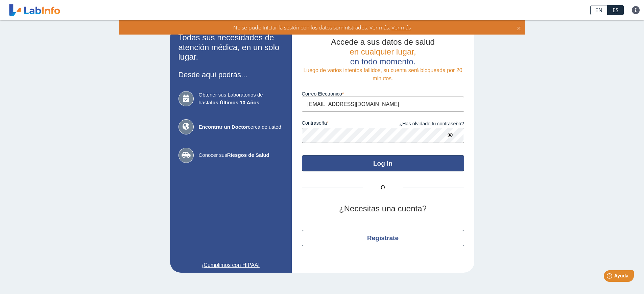 This screenshot has width=644, height=294. I want to click on h2: ¿Necesitas una cuenta?, so click(383, 209).